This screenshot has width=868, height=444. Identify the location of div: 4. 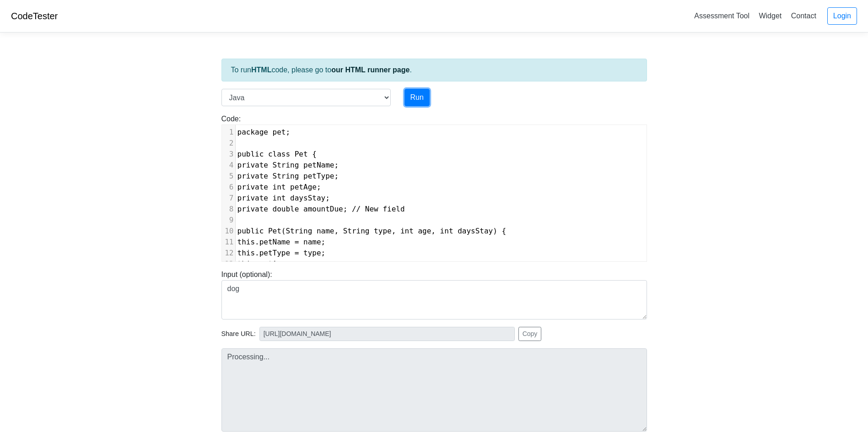
(228, 165).